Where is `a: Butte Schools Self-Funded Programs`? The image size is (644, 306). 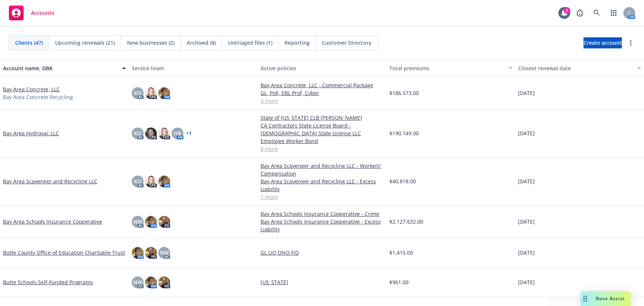 a: Butte Schools Self-Funded Programs is located at coordinates (48, 282).